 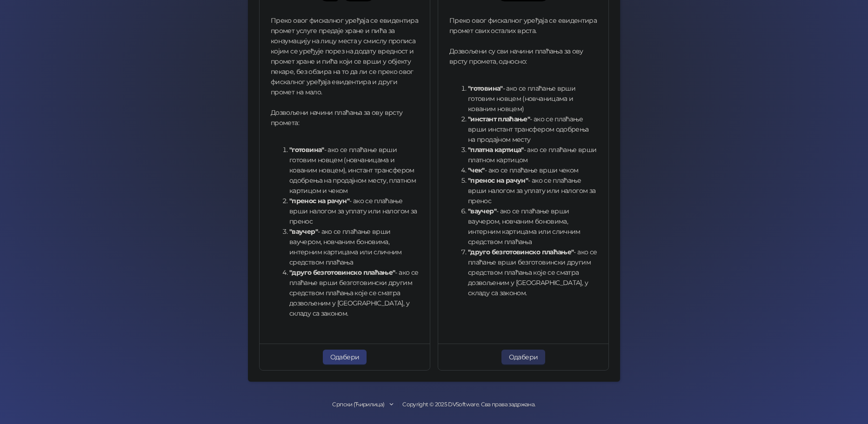 What do you see at coordinates (359, 404) in the screenshot?
I see `div: Српски (Ћирилица)` at bounding box center [359, 404].